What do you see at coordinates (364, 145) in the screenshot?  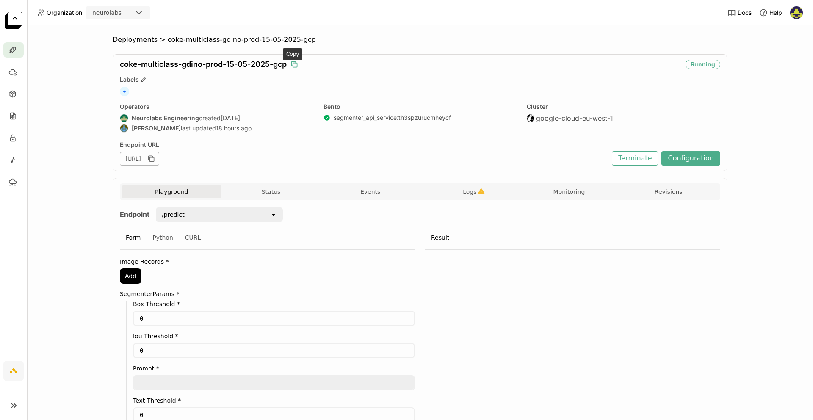 I see `div: Endpoint URL` at bounding box center [364, 145].